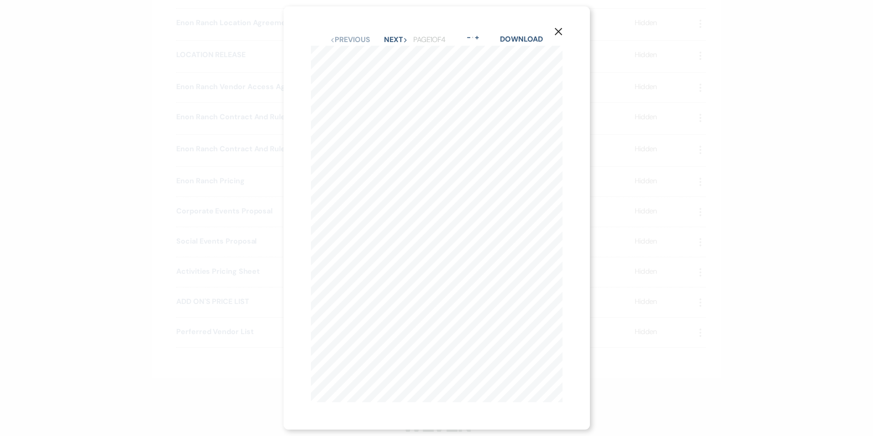 Image resolution: width=873 pixels, height=436 pixels. What do you see at coordinates (429, 40) in the screenshot?
I see `p: Page 1 of 4` at bounding box center [429, 40].